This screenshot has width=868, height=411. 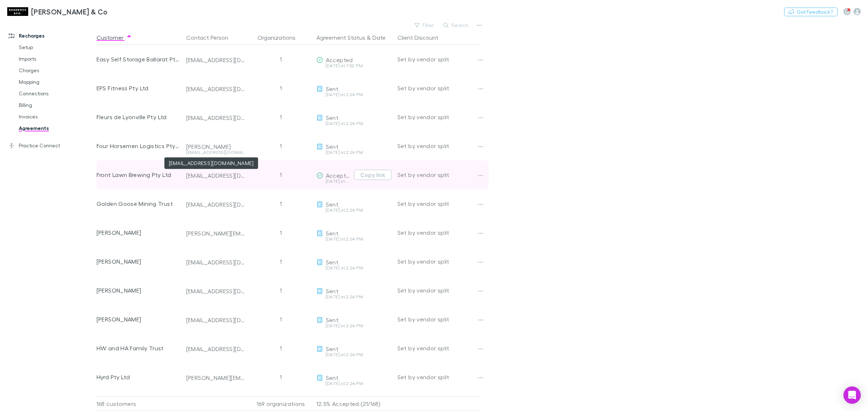 I want to click on button: Search, so click(x=456, y=26).